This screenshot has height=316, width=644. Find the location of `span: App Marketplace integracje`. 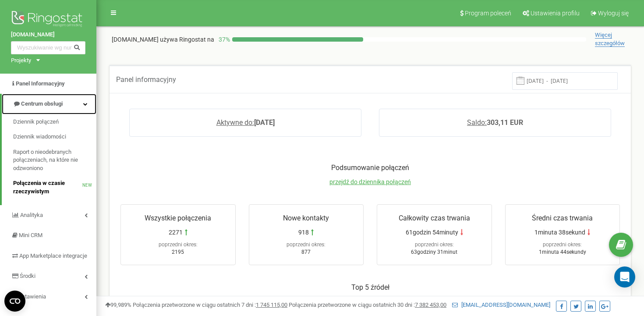

span: App Marketplace integracje is located at coordinates (53, 256).